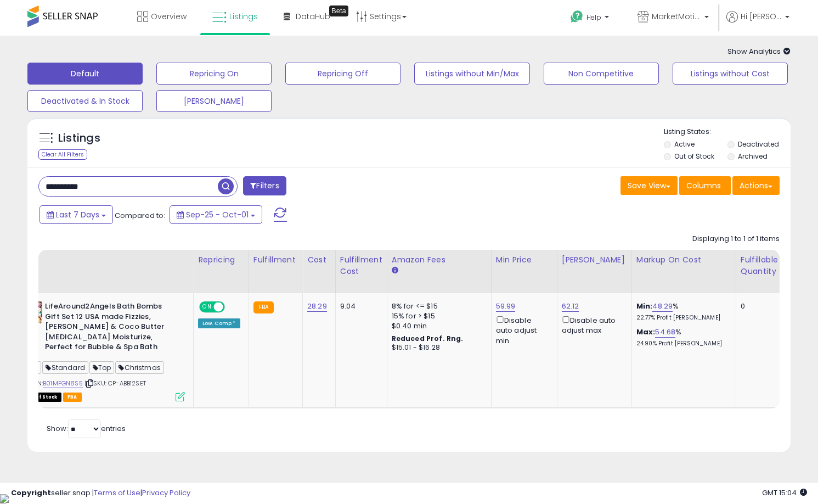 The height and width of the screenshot is (504, 818). What do you see at coordinates (265, 185) in the screenshot?
I see `button: Filters` at bounding box center [265, 185].